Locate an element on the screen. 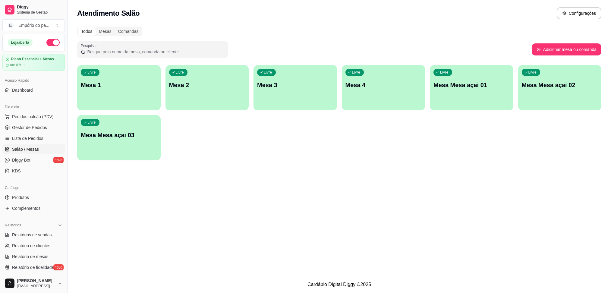 This screenshot has height=293, width=611. div: Acesso Rápido is located at coordinates (33, 80).